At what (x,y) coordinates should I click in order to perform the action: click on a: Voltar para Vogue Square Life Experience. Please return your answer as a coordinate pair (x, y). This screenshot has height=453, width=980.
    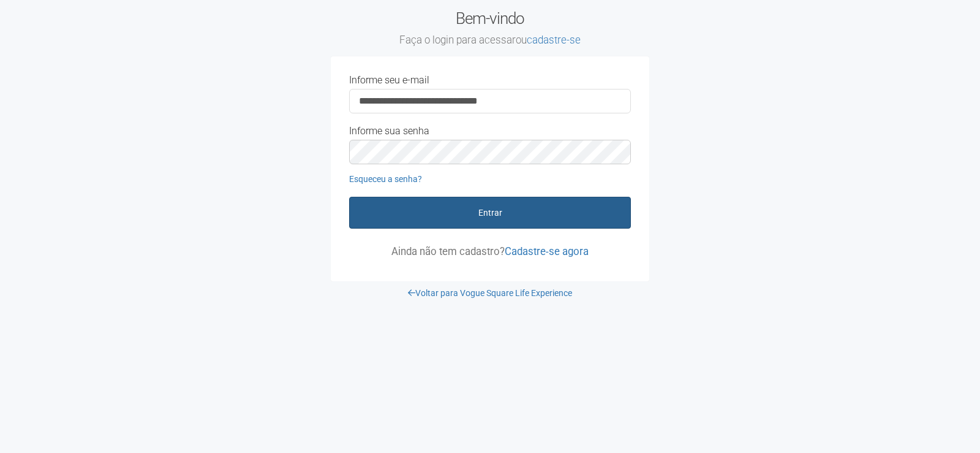
    Looking at the image, I should click on (490, 293).